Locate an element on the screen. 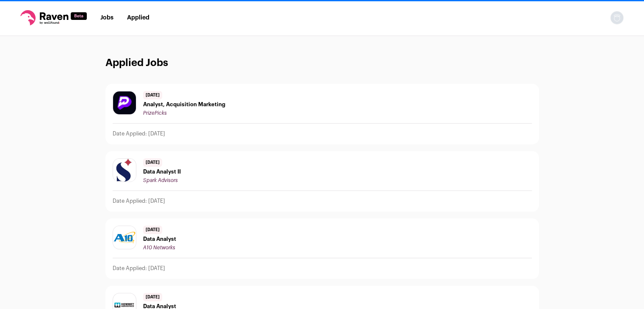 This screenshot has width=644, height=309. h1: Applied Jobs is located at coordinates (322, 63).